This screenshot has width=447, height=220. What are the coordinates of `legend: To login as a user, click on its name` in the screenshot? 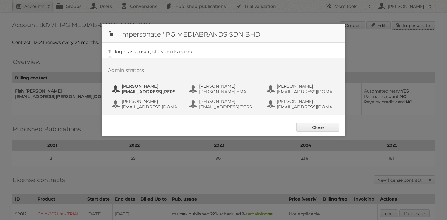 It's located at (151, 51).